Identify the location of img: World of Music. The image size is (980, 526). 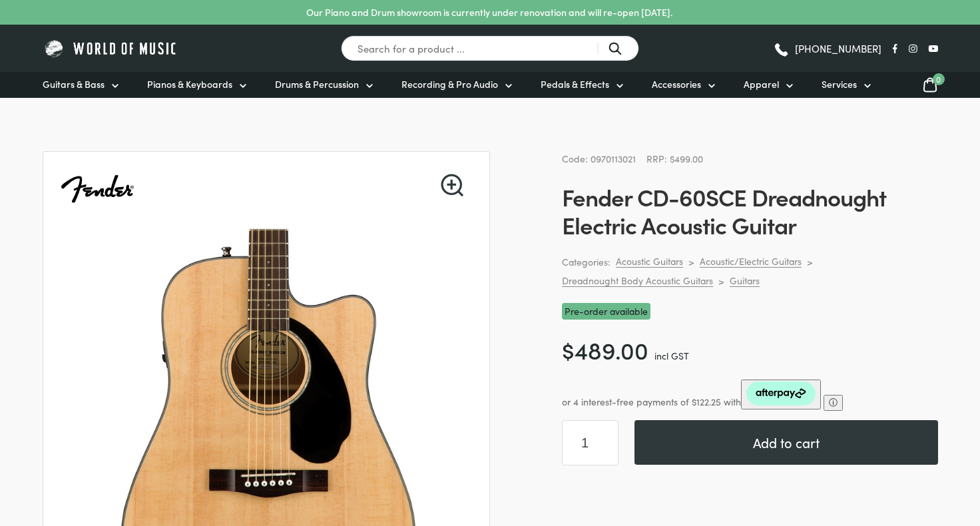
(110, 48).